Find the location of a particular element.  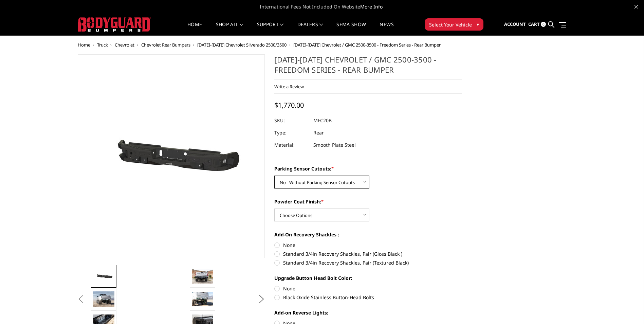

a: shop all is located at coordinates (229, 29).